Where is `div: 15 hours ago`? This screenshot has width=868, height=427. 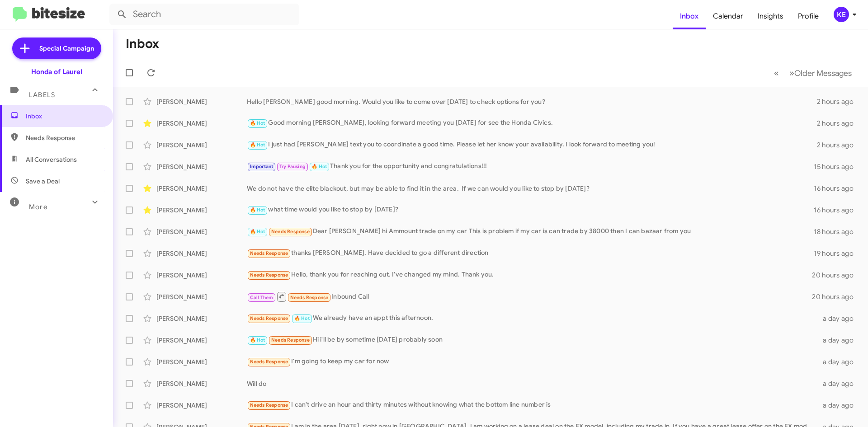 div: 15 hours ago is located at coordinates (837, 167).